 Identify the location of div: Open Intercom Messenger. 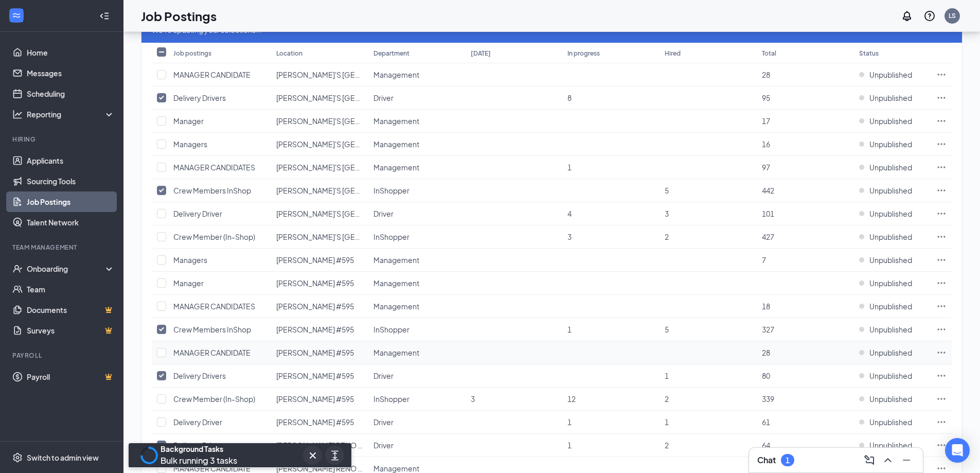
(958, 451).